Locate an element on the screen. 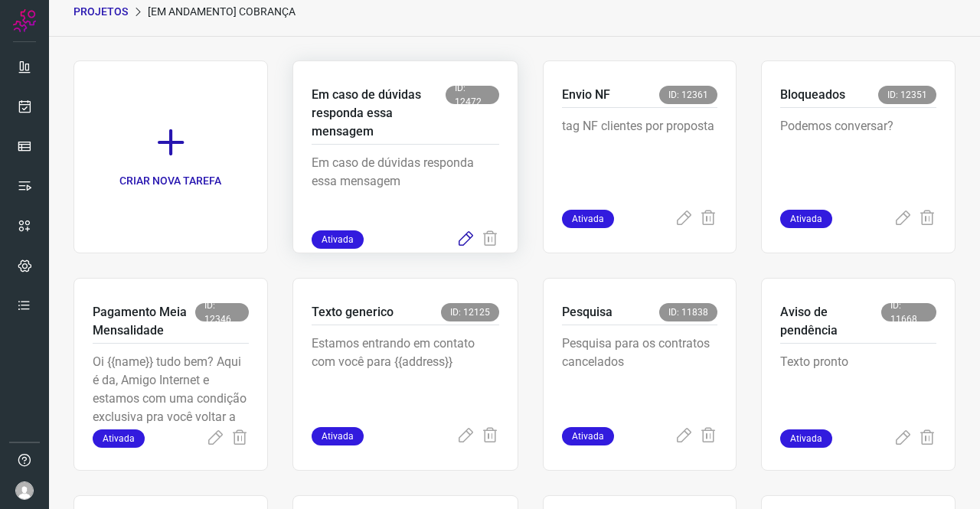  img: Logo is located at coordinates (25, 21).